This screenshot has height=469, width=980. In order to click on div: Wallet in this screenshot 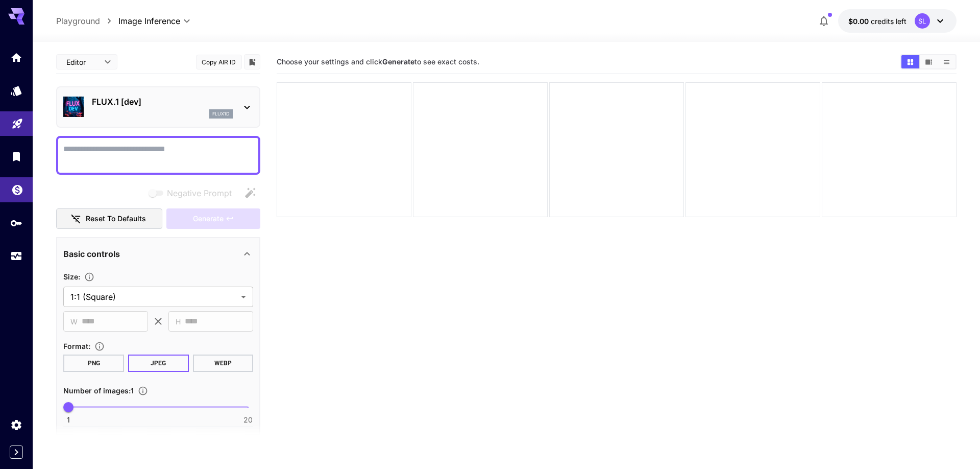, I will do `click(18, 186)`.